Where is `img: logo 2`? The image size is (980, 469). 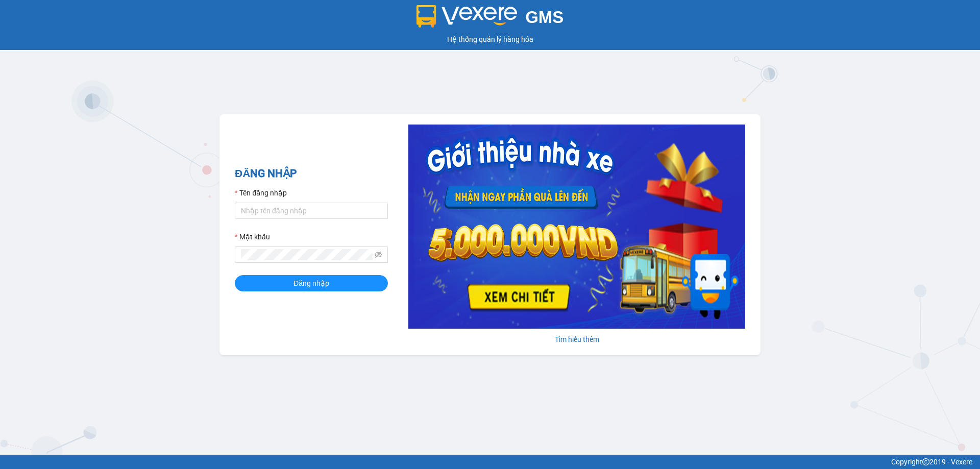 img: logo 2 is located at coordinates (467, 16).